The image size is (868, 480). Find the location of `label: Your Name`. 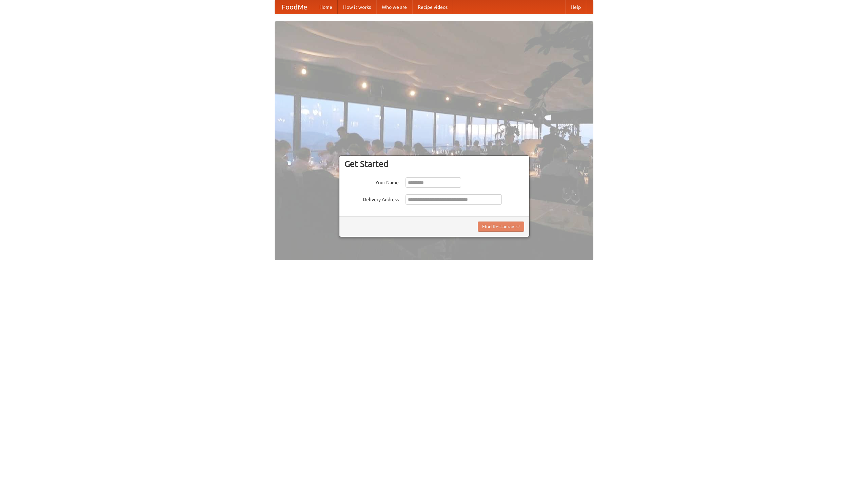

label: Your Name is located at coordinates (372, 181).